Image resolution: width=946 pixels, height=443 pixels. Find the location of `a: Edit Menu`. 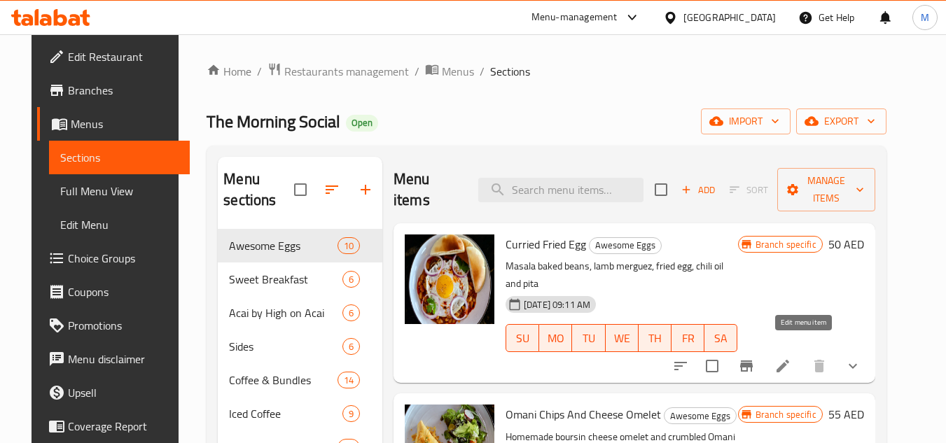

a: Edit Menu is located at coordinates (119, 225).